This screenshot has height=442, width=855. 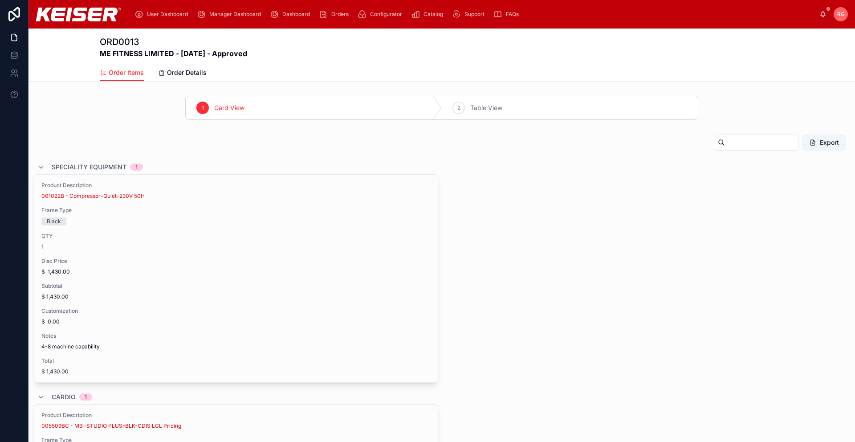 I want to click on span: Dashboard, so click(x=296, y=14).